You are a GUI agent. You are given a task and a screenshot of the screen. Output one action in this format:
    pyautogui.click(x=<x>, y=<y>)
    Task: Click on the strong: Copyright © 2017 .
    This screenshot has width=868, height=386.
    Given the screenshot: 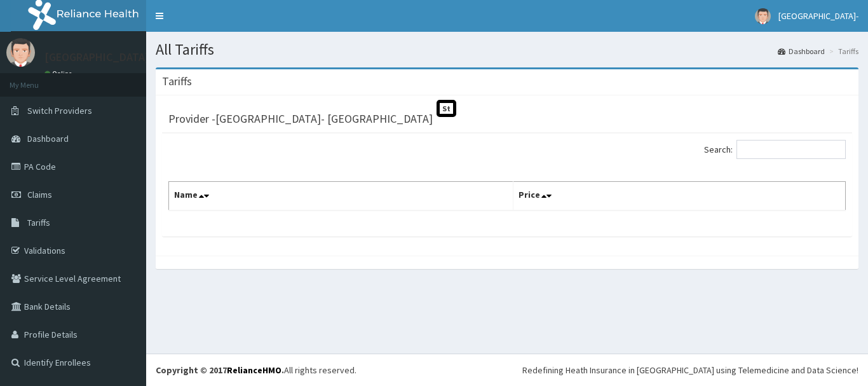 What is the action you would take?
    pyautogui.click(x=220, y=369)
    